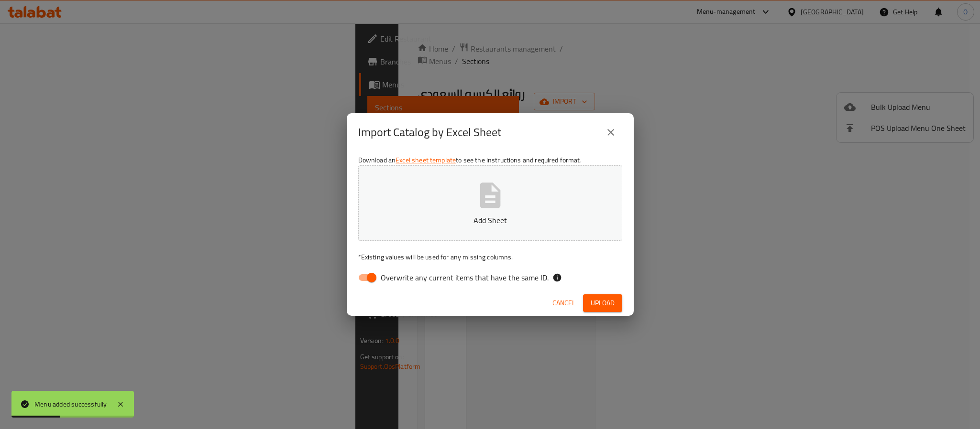 The width and height of the screenshot is (980, 429). Describe the element at coordinates (429, 132) in the screenshot. I see `h2: Import Catalog by Excel Sheet` at that location.